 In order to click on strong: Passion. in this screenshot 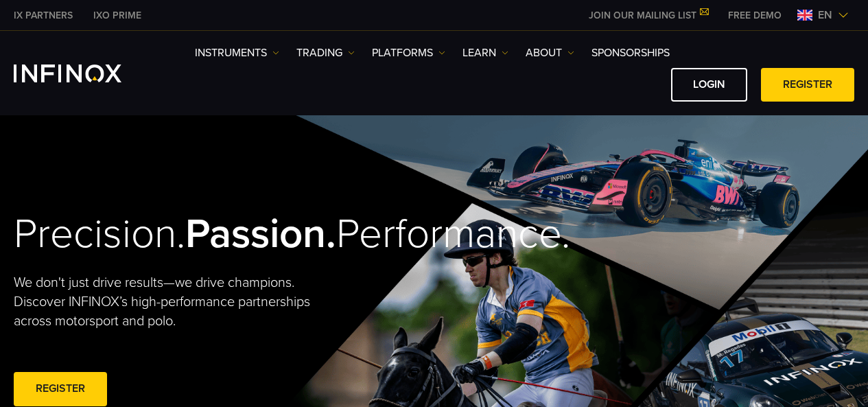, I will do `click(261, 234)`.